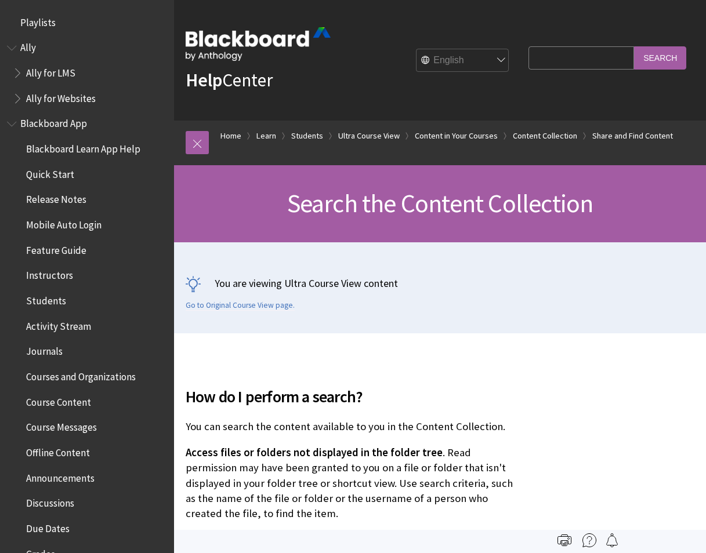  Describe the element at coordinates (56, 248) in the screenshot. I see `span: Feature Guide` at that location.